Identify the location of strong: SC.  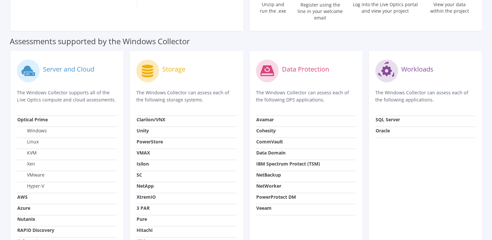
(139, 175).